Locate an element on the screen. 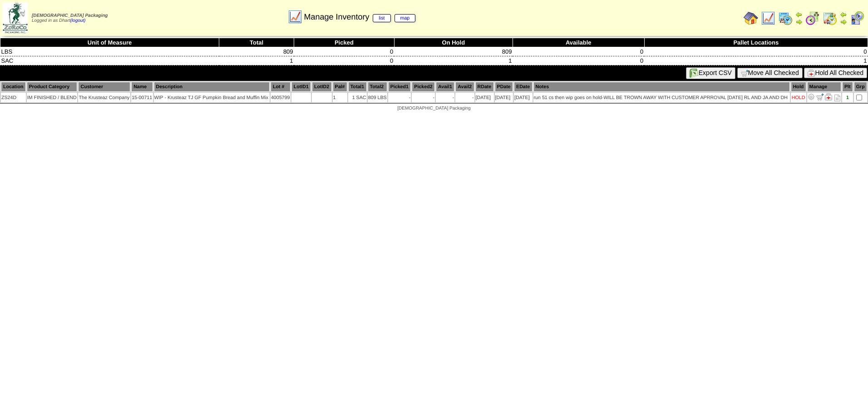 This screenshot has width=868, height=420. img: zoroco-logo-small.webp is located at coordinates (15, 18).